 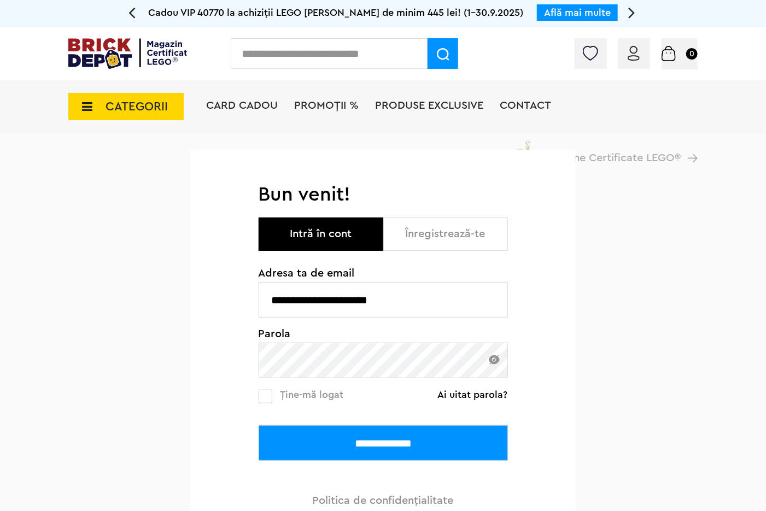 What do you see at coordinates (429, 105) in the screenshot?
I see `a: Produse exclusive` at bounding box center [429, 105].